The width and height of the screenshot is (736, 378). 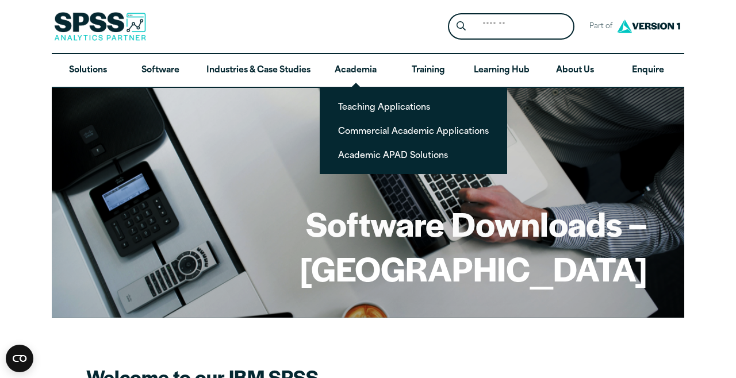 What do you see at coordinates (649, 26) in the screenshot?
I see `img: Version1 Logo` at bounding box center [649, 26].